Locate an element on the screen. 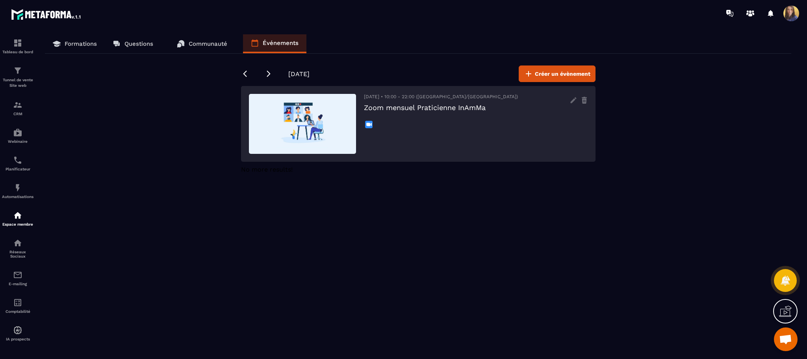  a: schedulerschedulerPlanificateur is located at coordinates (18, 163).